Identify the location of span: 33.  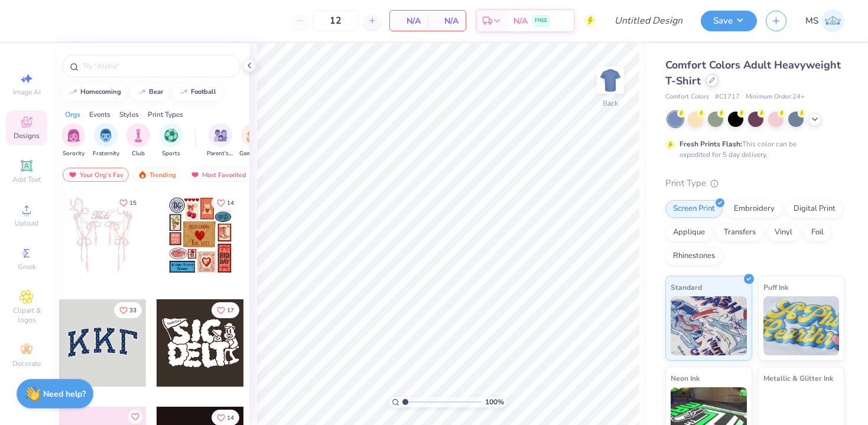
(133, 311).